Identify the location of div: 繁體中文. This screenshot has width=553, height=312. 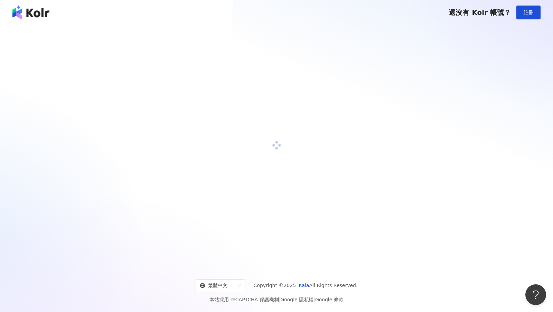
(217, 285).